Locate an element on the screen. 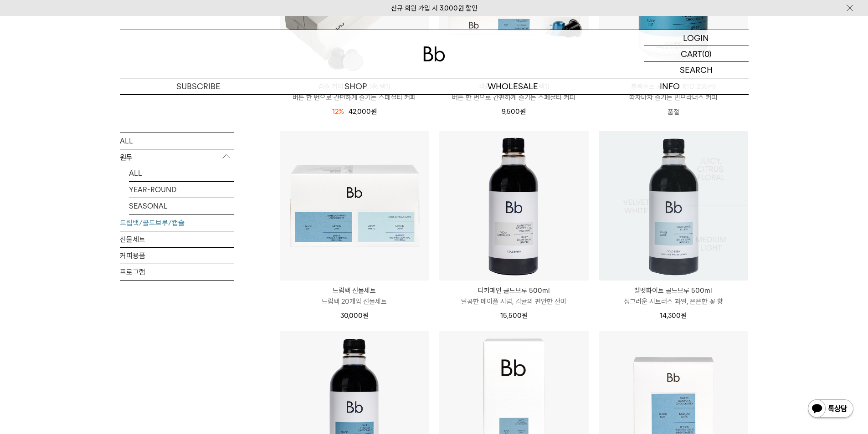 The height and width of the screenshot is (434, 868). p: 드립백 선물세트 is located at coordinates (354, 291).